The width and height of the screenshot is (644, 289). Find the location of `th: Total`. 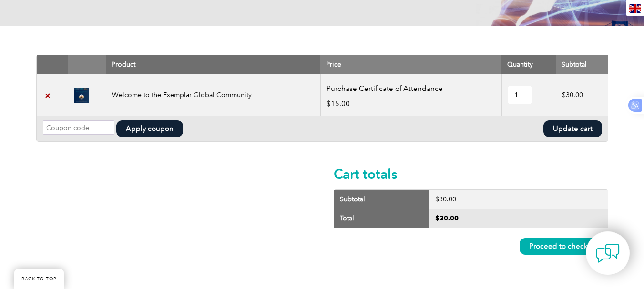

th: Total is located at coordinates (382, 218).